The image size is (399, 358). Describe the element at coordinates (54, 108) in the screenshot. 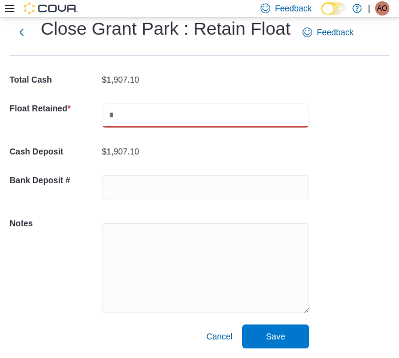

I see `h5: Float Retained` at that location.